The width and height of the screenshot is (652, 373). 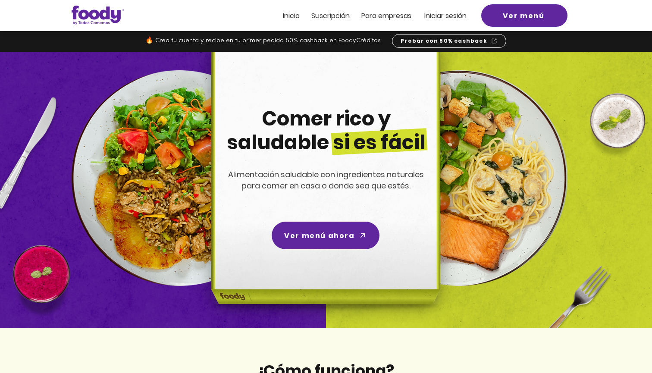 What do you see at coordinates (446, 16) in the screenshot?
I see `span: Iniciar sesión` at bounding box center [446, 16].